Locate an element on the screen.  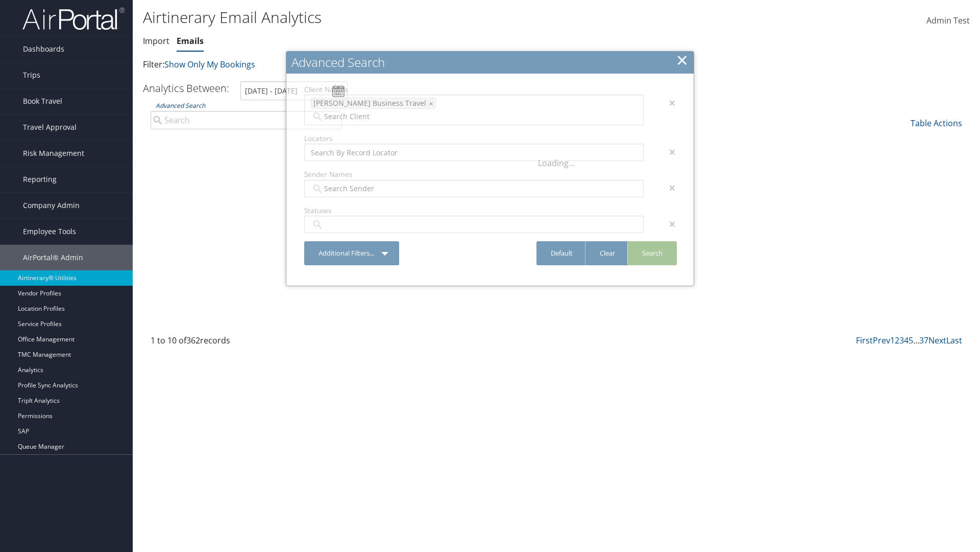
a: Show Only My Bookings is located at coordinates (210, 65).